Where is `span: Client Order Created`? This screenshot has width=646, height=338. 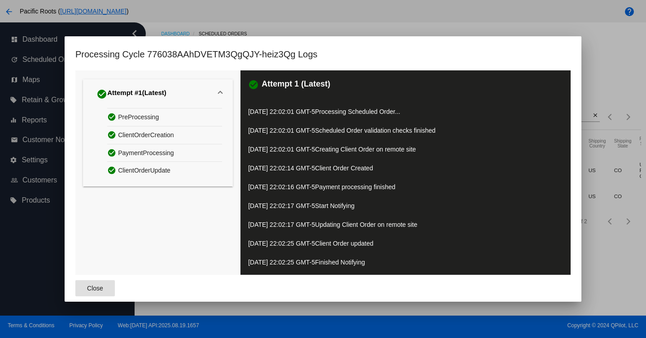
span: Client Order Created is located at coordinates (344, 168).